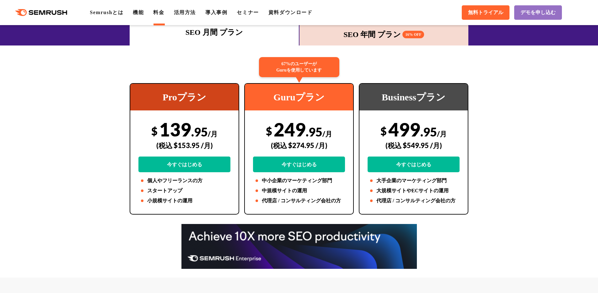 This screenshot has width=598, height=293. Describe the element at coordinates (299, 67) in the screenshot. I see `div: 67%のユーザーが Guruを使用しています` at that location.